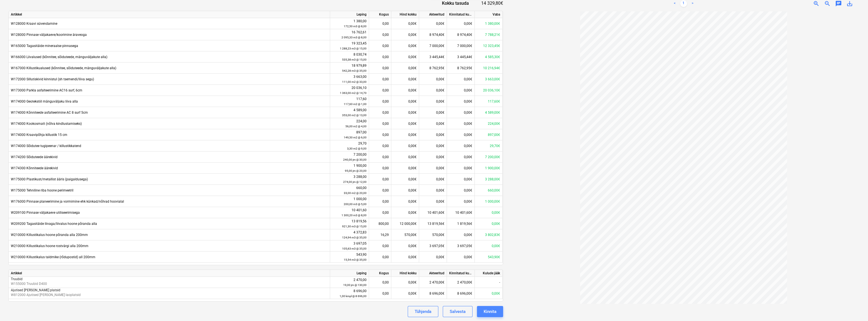 This screenshot has height=321, width=868. Describe the element at coordinates (46, 146) in the screenshot. I see `span: W174000 Sõidutee tugipeenar / killustikkatend` at that location.